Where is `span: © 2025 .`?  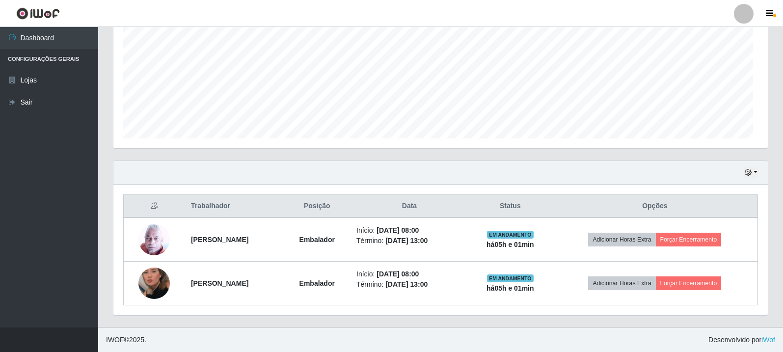 span: © 2025 . is located at coordinates (126, 340).